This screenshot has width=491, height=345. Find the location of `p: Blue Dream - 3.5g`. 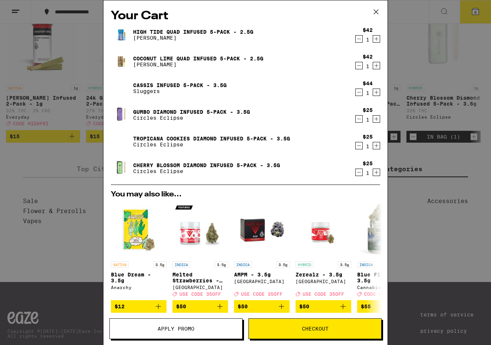

p: Blue Dream - 3.5g is located at coordinates (139, 278).